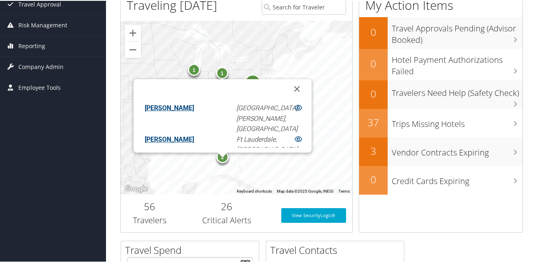 This screenshot has height=262, width=534. Describe the element at coordinates (441, 32) in the screenshot. I see `a: 0Travel Approvals Pending (Advisor Booked)` at that location.